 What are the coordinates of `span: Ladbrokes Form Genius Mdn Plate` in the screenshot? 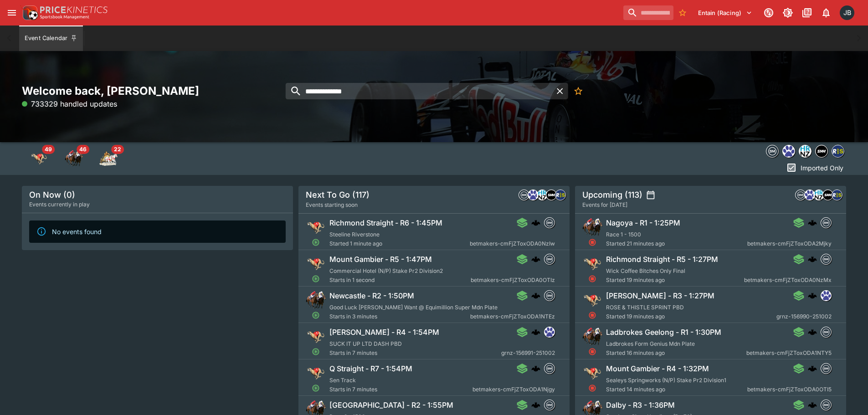 It's located at (650, 344).